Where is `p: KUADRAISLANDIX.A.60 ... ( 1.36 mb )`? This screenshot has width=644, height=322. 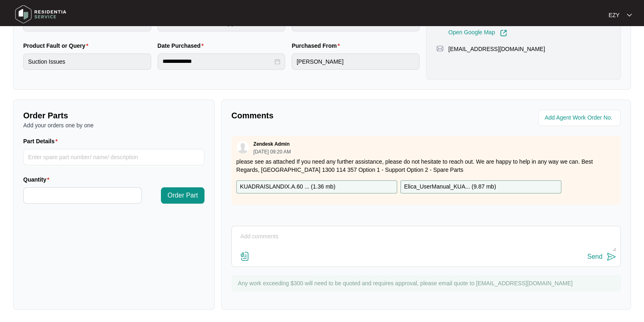
p: KUADRAISLANDIX.A.60 ... ( 1.36 mb ) is located at coordinates (288, 187).